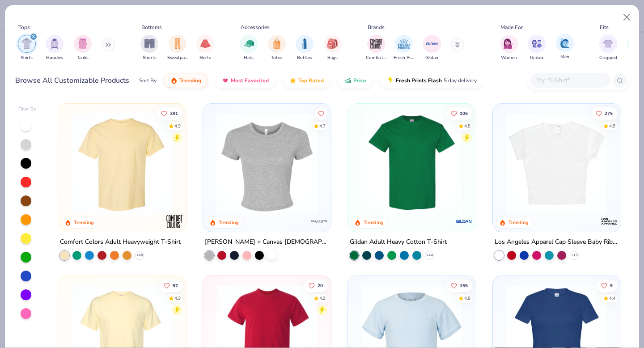 The width and height of the screenshot is (644, 348). Describe the element at coordinates (54, 58) in the screenshot. I see `span: Hoodies` at that location.